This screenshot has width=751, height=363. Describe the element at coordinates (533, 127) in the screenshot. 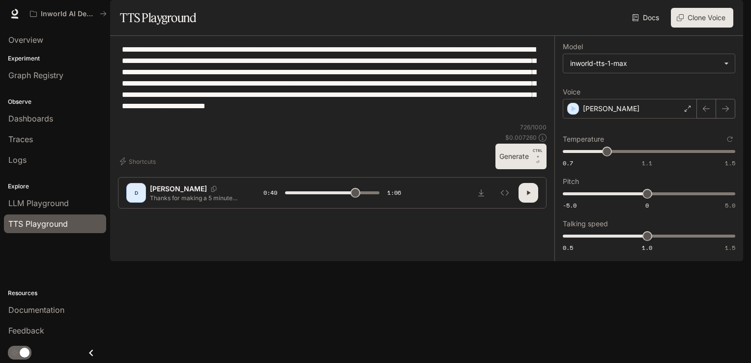

I see `p: 726 / 1000` at that location.